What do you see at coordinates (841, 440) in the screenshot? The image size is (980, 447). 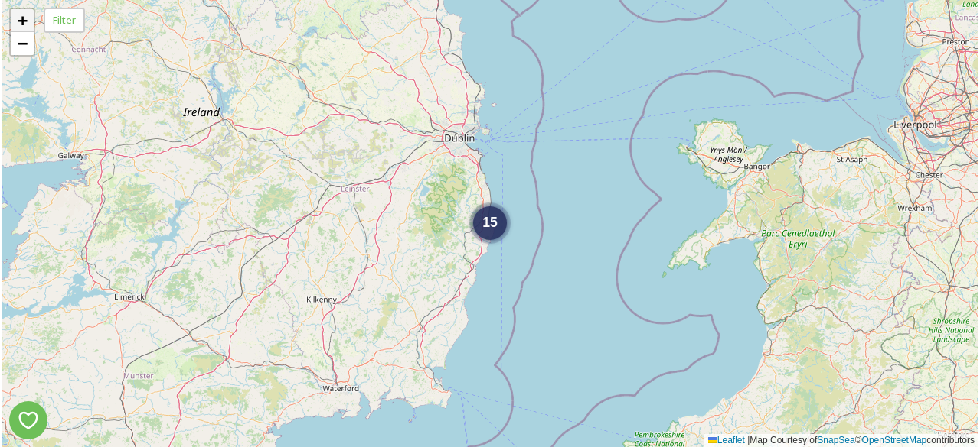 I see `div: Map Courtesy of © contributors` at bounding box center [841, 440].